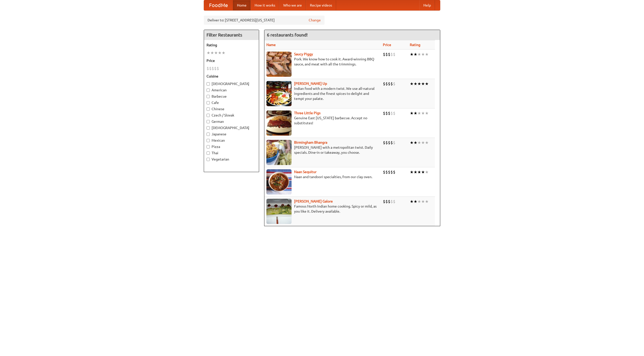 This screenshot has width=644, height=356. What do you see at coordinates (208, 140) in the screenshot?
I see `input: Mexican` at bounding box center [208, 140].